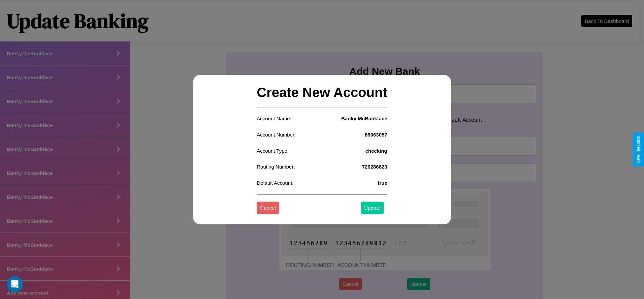 Image resolution: width=644 pixels, height=299 pixels. What do you see at coordinates (322, 92) in the screenshot?
I see `h2: Create New Account` at bounding box center [322, 92].